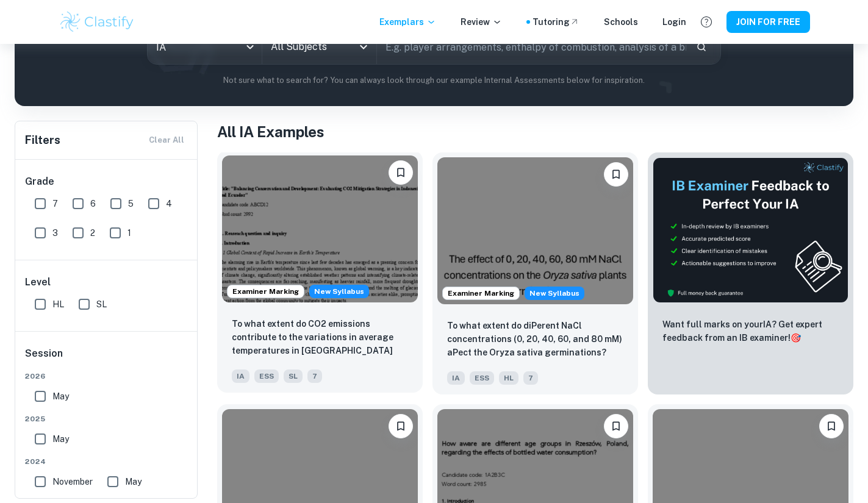 This screenshot has height=503, width=868. Describe the element at coordinates (97, 22) in the screenshot. I see `img: Clastify logo` at that location.